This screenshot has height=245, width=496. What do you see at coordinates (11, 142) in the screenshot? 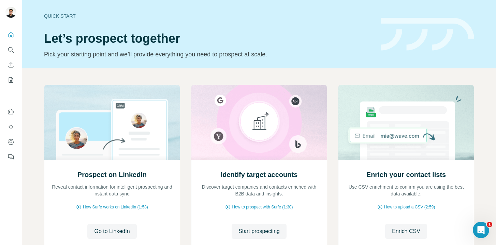
I see `button: Dashboard` at bounding box center [11, 142].